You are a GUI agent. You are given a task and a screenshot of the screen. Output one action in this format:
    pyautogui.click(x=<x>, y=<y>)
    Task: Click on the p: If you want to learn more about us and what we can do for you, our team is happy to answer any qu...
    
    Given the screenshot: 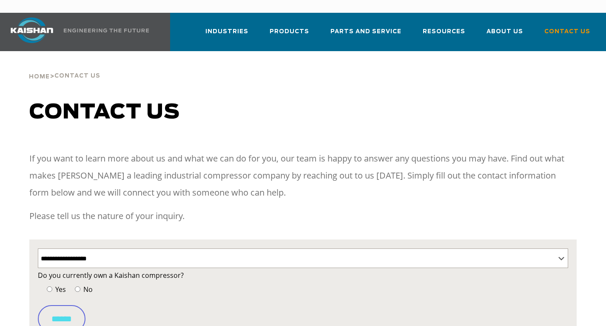 What is the action you would take?
    pyautogui.click(x=303, y=175)
    